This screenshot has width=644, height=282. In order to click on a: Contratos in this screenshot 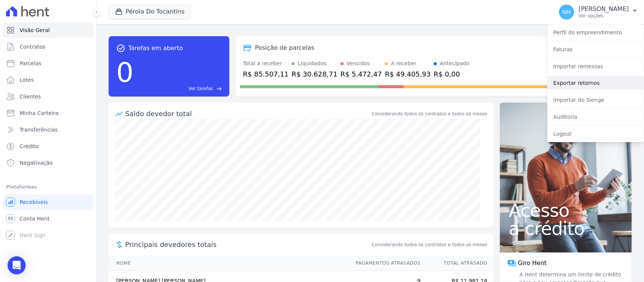, I will do `click(48, 47)`.